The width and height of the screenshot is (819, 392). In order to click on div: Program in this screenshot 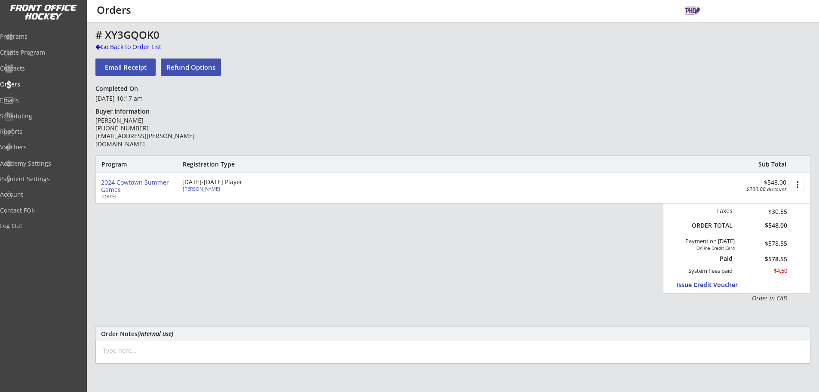, I will do `click(125, 164)`.